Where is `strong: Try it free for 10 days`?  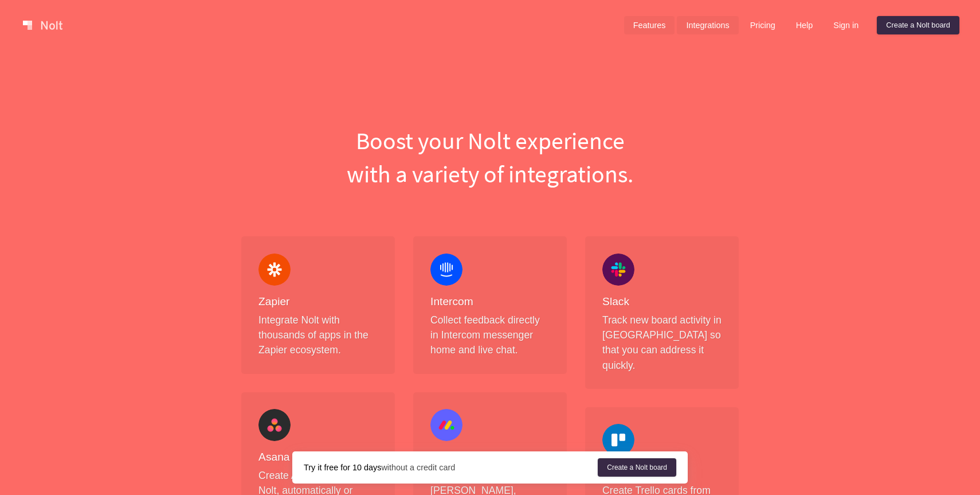 strong: Try it free for 10 days is located at coordinates (342, 468).